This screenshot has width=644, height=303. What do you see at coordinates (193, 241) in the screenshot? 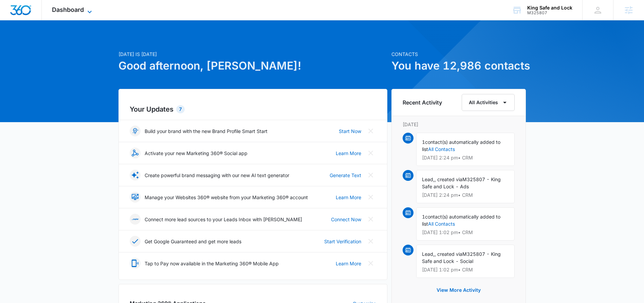
I see `p: Get Google Guaranteed and get more leads` at bounding box center [193, 241].